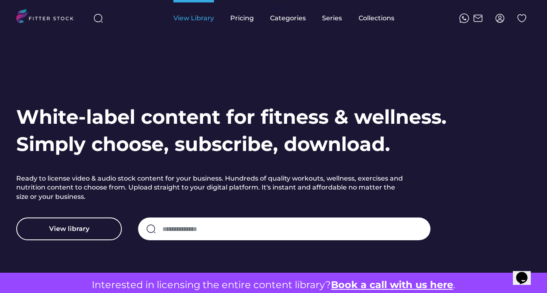 This screenshot has height=293, width=547. I want to click on div: Collections, so click(376, 18).